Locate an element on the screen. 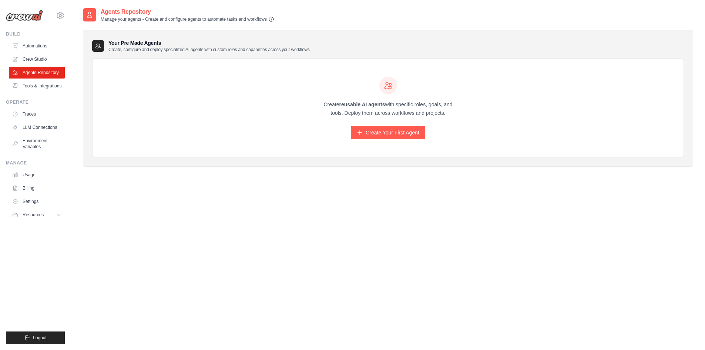 This screenshot has width=705, height=350. a: Create Your First Agent is located at coordinates (388, 133).